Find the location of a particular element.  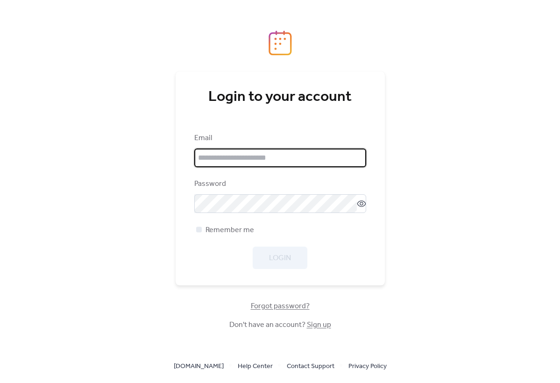

a: Sign up is located at coordinates (319, 324).